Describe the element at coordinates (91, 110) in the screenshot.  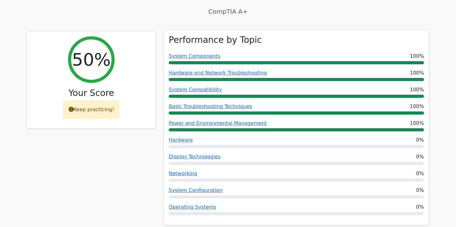
I see `div: Keep practicing!` at that location.